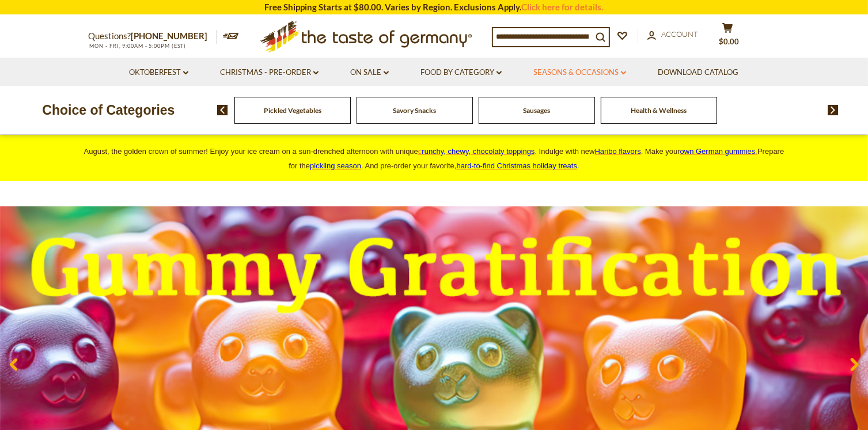 Image resolution: width=868 pixels, height=430 pixels. I want to click on a: Health & Wellness, so click(658, 110).